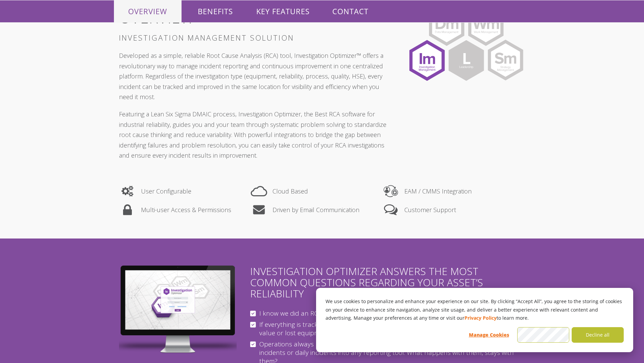 Image resolution: width=644 pixels, height=363 pixels. I want to click on img: epop-icons-01, so click(391, 191).